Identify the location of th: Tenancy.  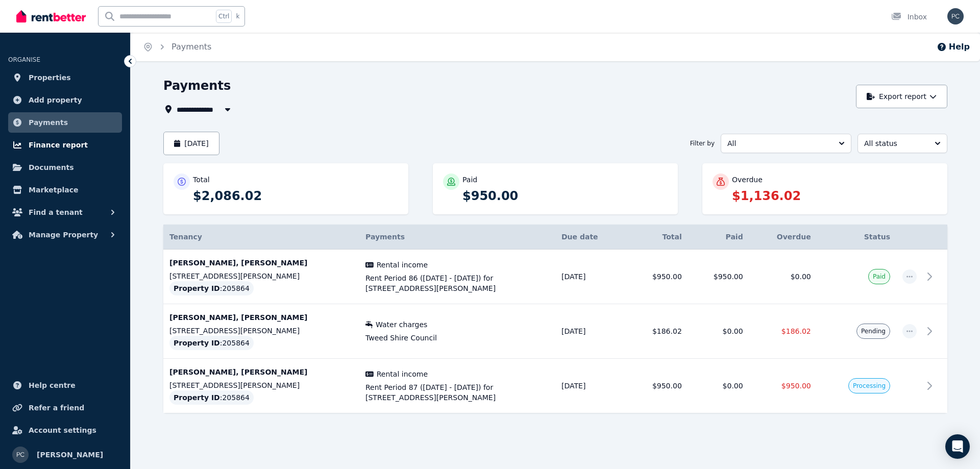
(262, 237).